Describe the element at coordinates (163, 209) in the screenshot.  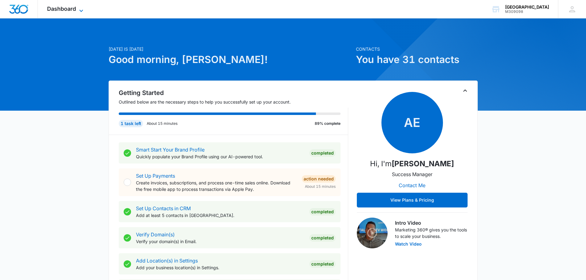
I see `a: Set Up Contacts in CRM` at that location.